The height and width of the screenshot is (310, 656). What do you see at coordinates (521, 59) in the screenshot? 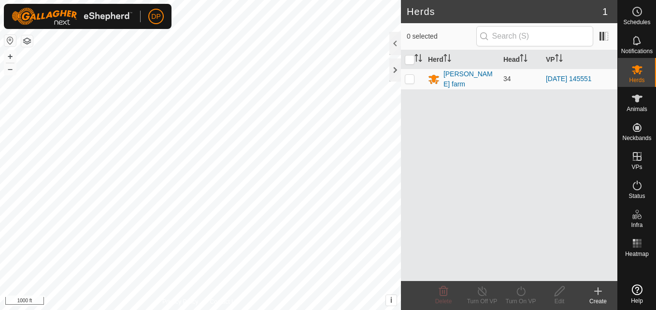
I see `th: Head` at bounding box center [521, 59].